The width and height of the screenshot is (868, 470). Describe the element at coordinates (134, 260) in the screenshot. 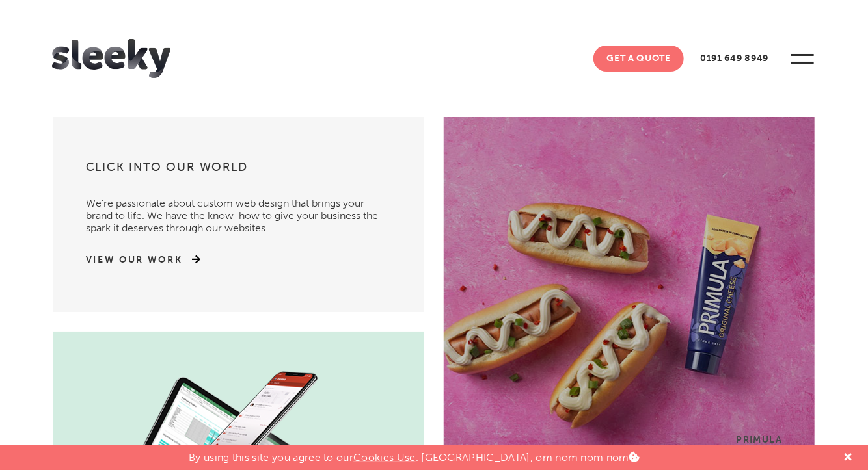

I see `a: View Our Work` at that location.